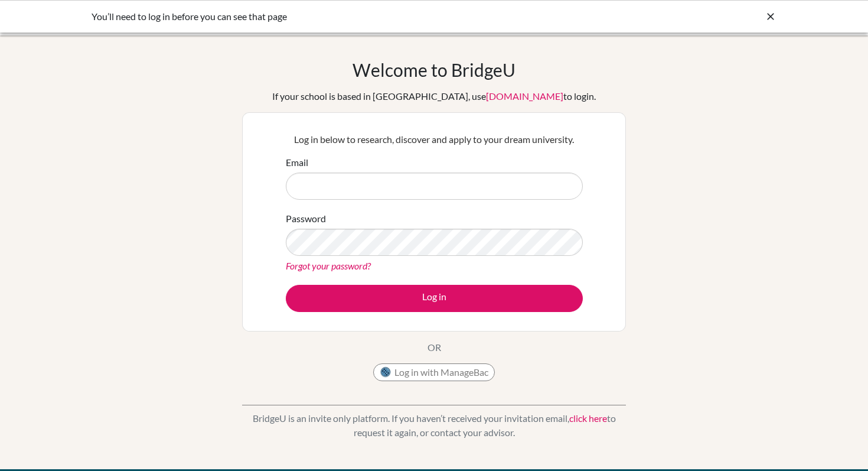 This screenshot has width=868, height=471. Describe the element at coordinates (434, 140) in the screenshot. I see `p: Log in below to research, discover and apply to your dream university.` at that location.